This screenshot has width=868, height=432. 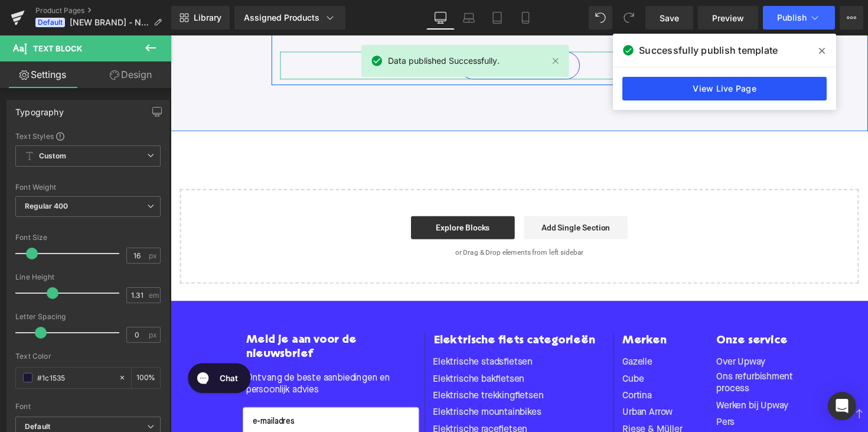 What do you see at coordinates (494, 404) in the screenshot?
I see `a: Riese & Müller` at bounding box center [494, 404].